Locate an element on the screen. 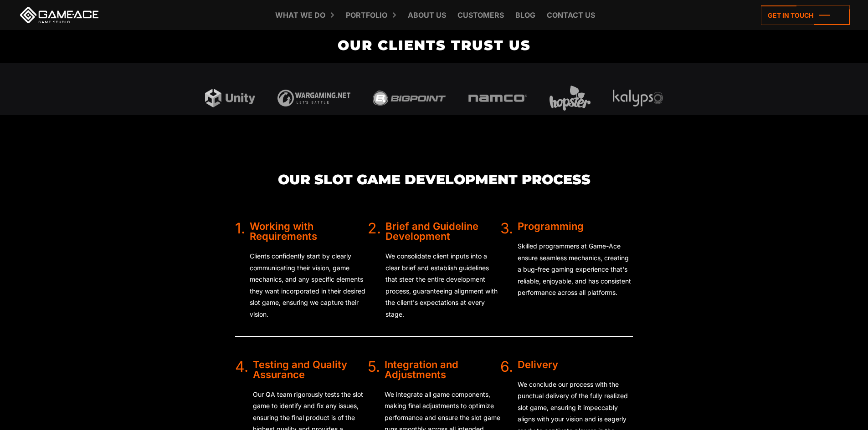 The width and height of the screenshot is (868, 430). div: Delivery is located at coordinates (575, 365).